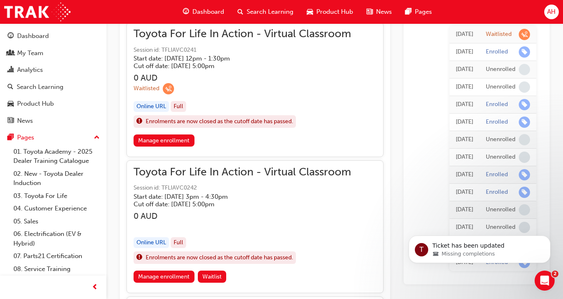 This screenshot has width=563, height=299. I want to click on a: news-iconNews, so click(379, 12).